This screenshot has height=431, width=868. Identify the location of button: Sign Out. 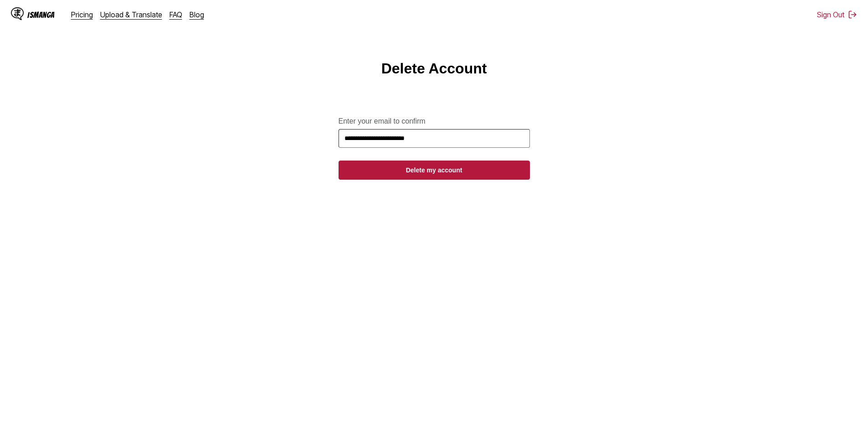
(837, 15).